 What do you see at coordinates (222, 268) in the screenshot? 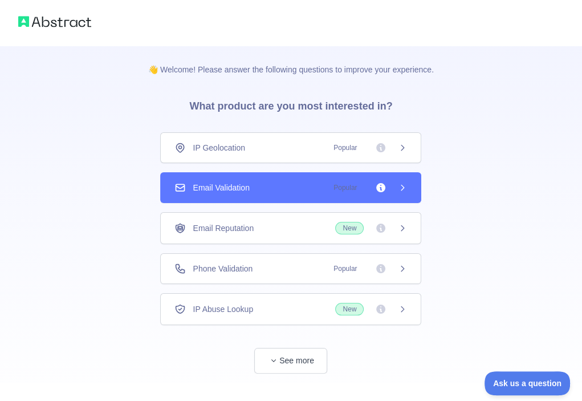
I see `span: Phone Validation` at bounding box center [222, 268].